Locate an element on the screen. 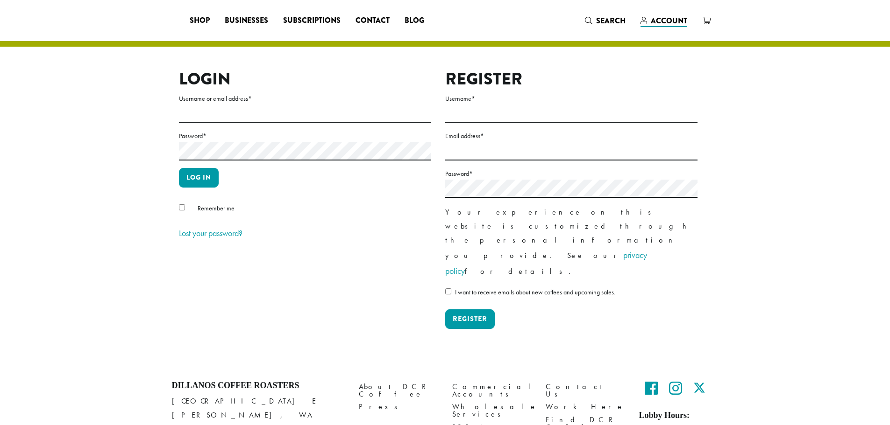 The height and width of the screenshot is (425, 890). a: Search is located at coordinates (605, 21).